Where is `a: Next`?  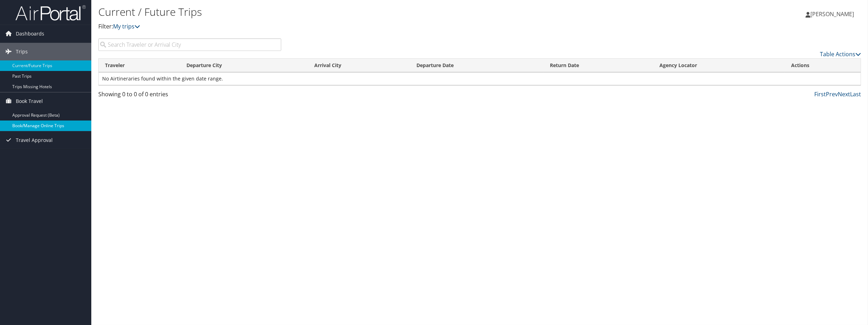 a: Next is located at coordinates (844, 94).